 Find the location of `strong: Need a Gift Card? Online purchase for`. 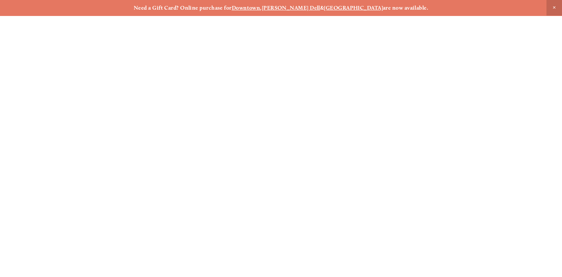

strong: Need a Gift Card? Online purchase for is located at coordinates (183, 8).